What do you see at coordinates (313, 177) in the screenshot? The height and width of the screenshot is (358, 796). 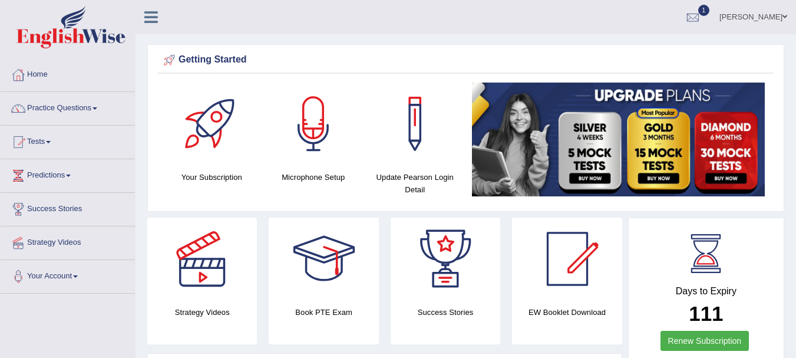 I see `h4: Microphone Setup` at bounding box center [313, 177].